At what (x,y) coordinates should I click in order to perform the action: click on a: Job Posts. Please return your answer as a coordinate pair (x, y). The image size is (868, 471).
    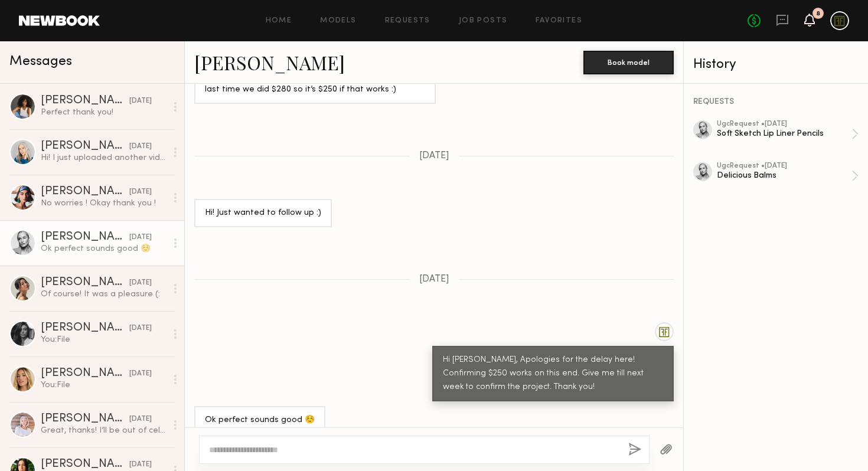
    Looking at the image, I should click on (483, 21).